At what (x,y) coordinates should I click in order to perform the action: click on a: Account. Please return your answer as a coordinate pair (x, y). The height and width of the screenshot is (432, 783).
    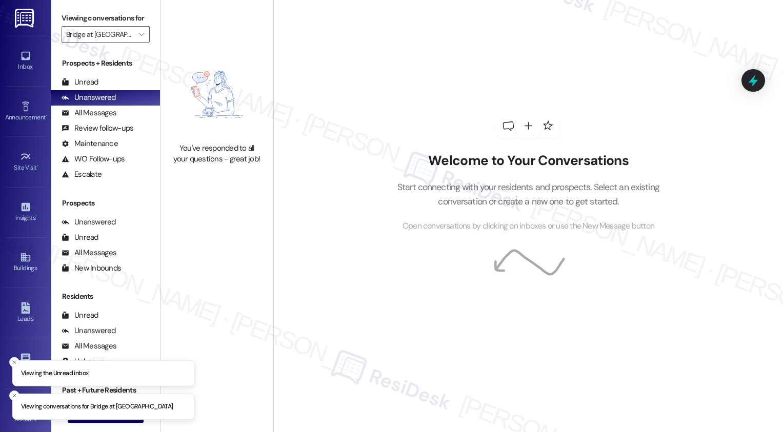
    Looking at the image, I should click on (26, 414).